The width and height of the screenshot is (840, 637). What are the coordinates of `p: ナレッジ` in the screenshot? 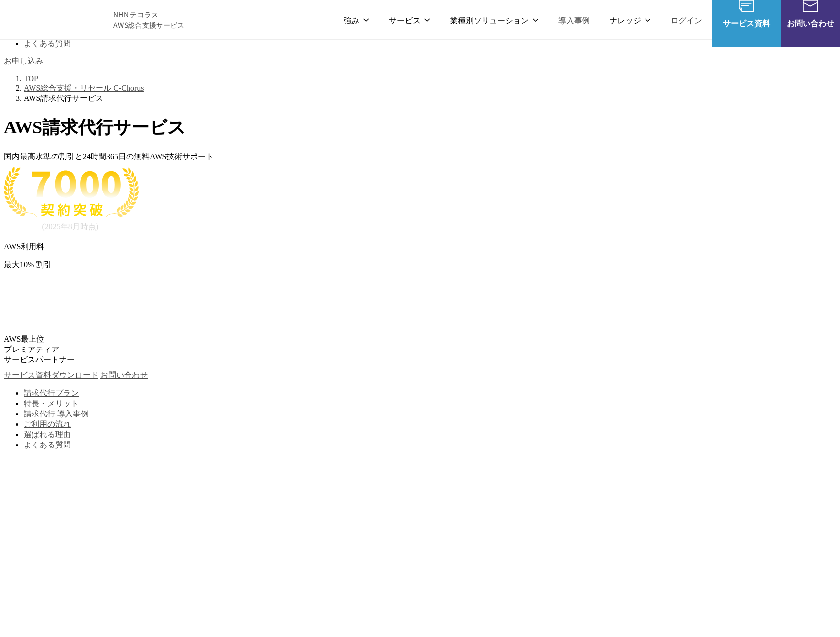 It's located at (630, 20).